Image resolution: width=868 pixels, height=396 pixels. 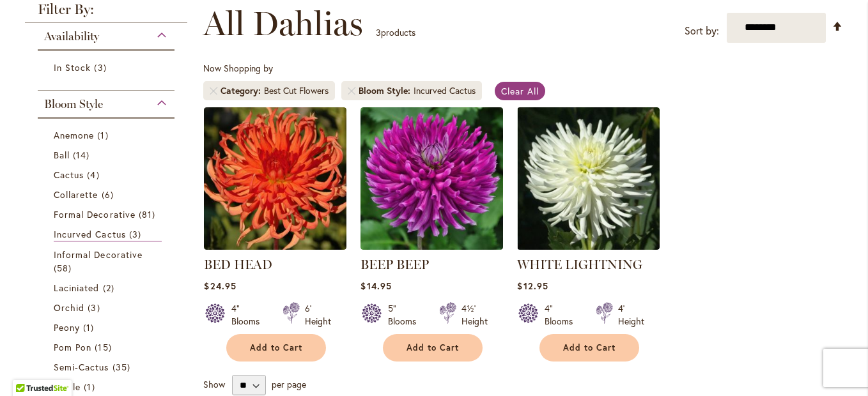 I want to click on span: 2, so click(x=110, y=287).